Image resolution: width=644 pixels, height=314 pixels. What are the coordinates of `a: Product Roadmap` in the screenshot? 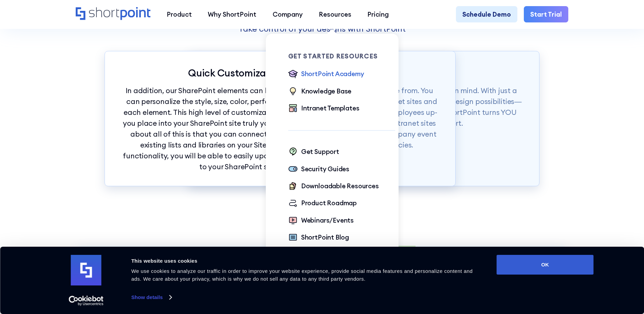 It's located at (322, 203).